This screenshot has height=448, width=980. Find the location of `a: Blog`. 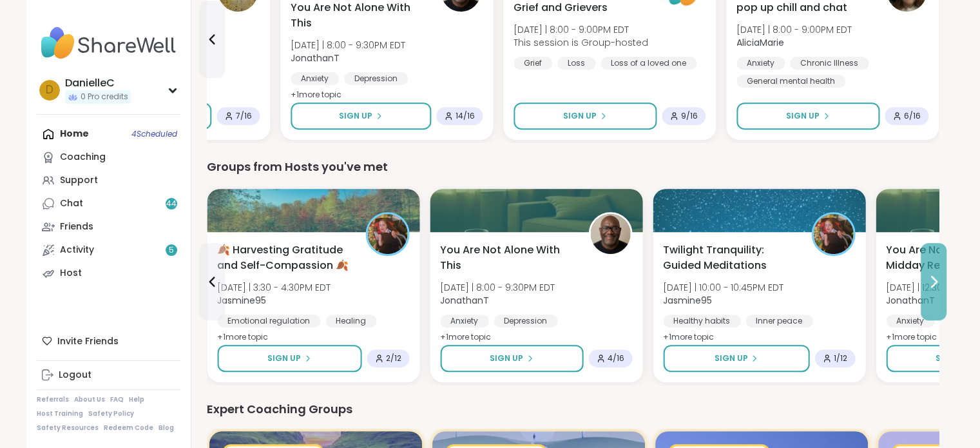

a: Blog is located at coordinates (166, 428).